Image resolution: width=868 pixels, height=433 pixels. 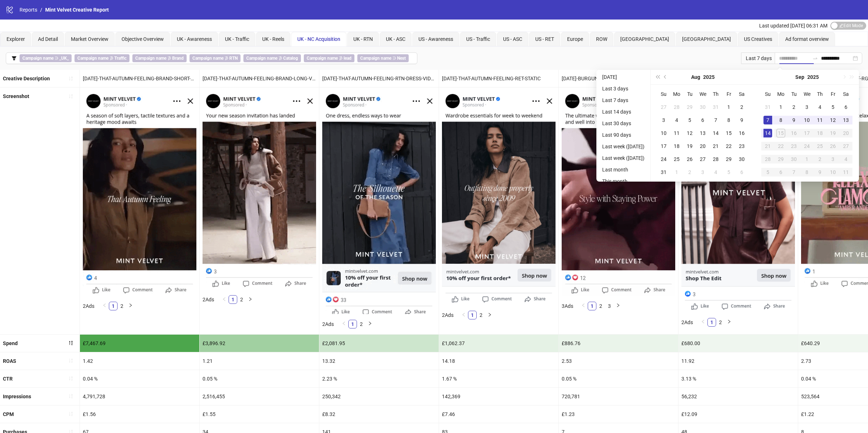 What do you see at coordinates (401, 58) in the screenshot?
I see `b: Nest` at bounding box center [401, 58].